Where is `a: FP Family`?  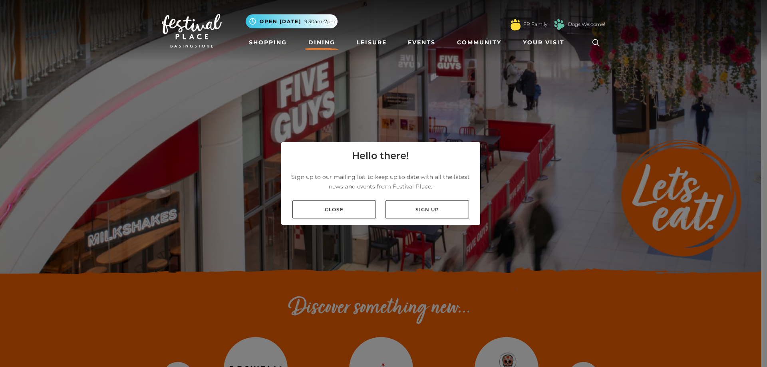
a: FP Family is located at coordinates (535, 24).